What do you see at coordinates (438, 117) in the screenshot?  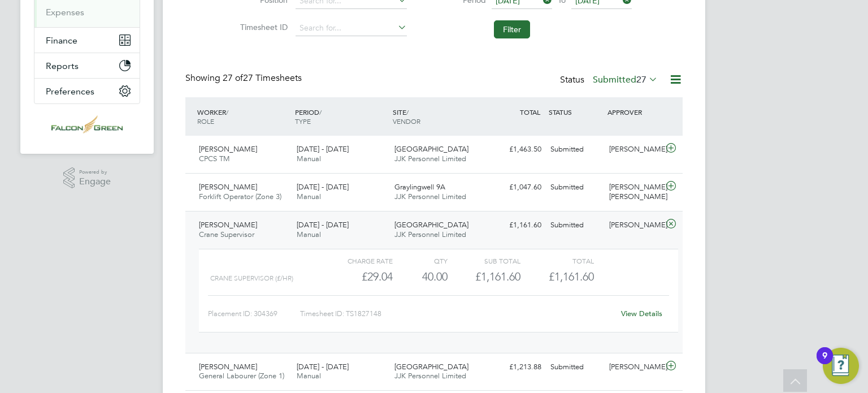 I see `div: SITE` at bounding box center [438, 117].